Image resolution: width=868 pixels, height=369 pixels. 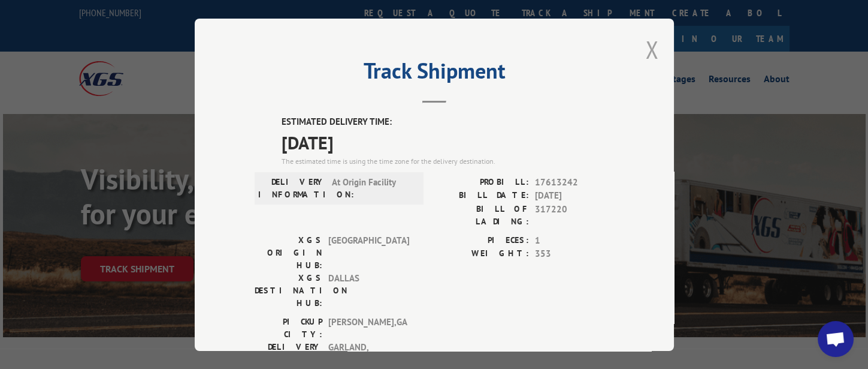 I want to click on label: WEIGHT:, so click(x=482, y=254).